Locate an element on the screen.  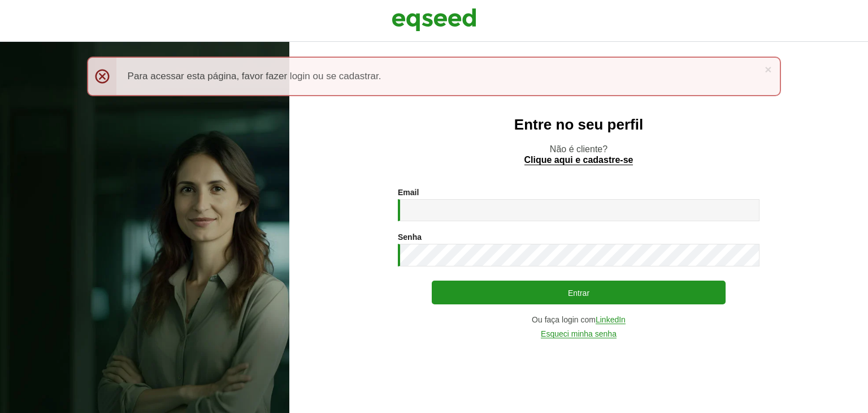
h2: Entre no seu perfil is located at coordinates (579, 124).